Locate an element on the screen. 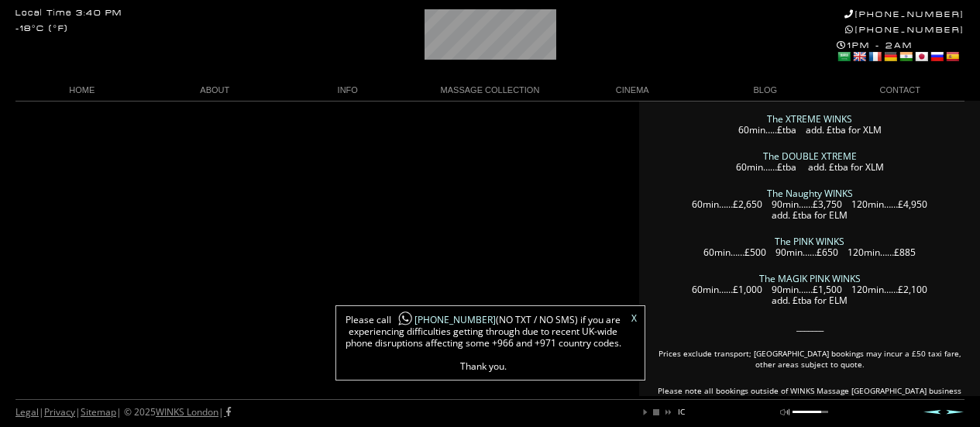  p: 60min……£2,650 90min……£3,750 120min……£4,950 add. £tba for ELM is located at coordinates (809, 204).